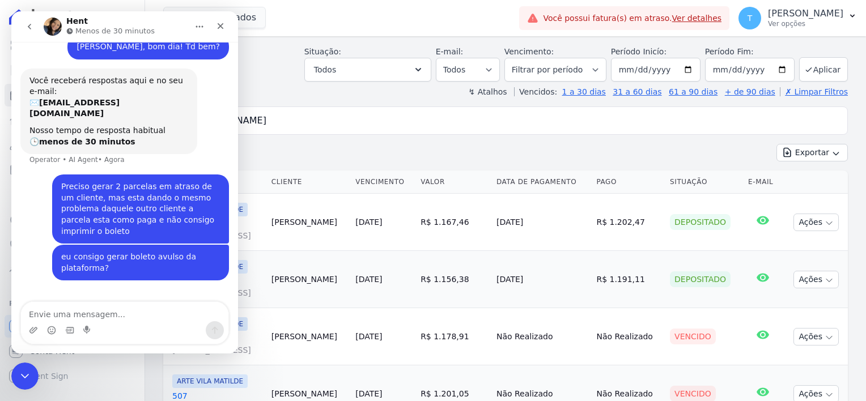  Describe the element at coordinates (214, 18) in the screenshot. I see `button: 8 selecionados` at that location.